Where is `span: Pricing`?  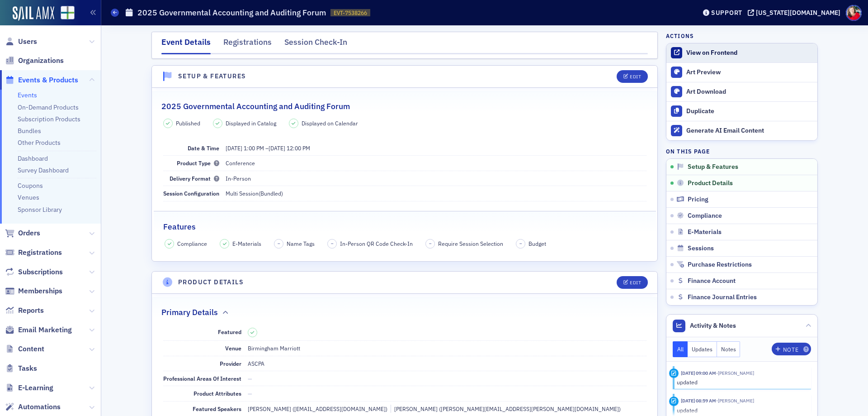 span: Pricing is located at coordinates (698, 200).